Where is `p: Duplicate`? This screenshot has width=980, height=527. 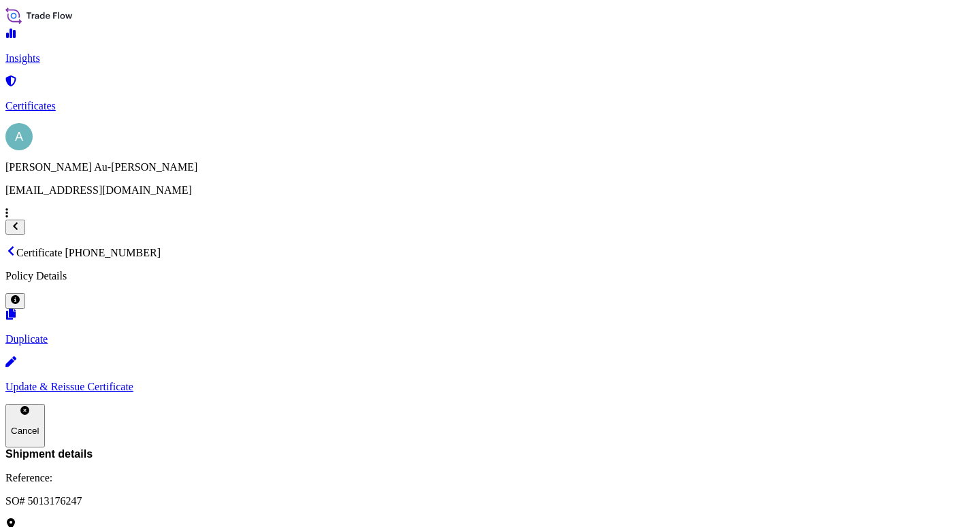 p: Duplicate is located at coordinates (490, 339).